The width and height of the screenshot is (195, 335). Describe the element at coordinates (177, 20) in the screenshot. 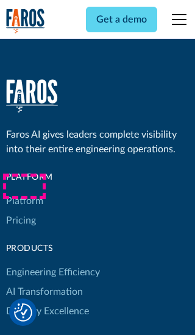

I see `div: menu` at that location.